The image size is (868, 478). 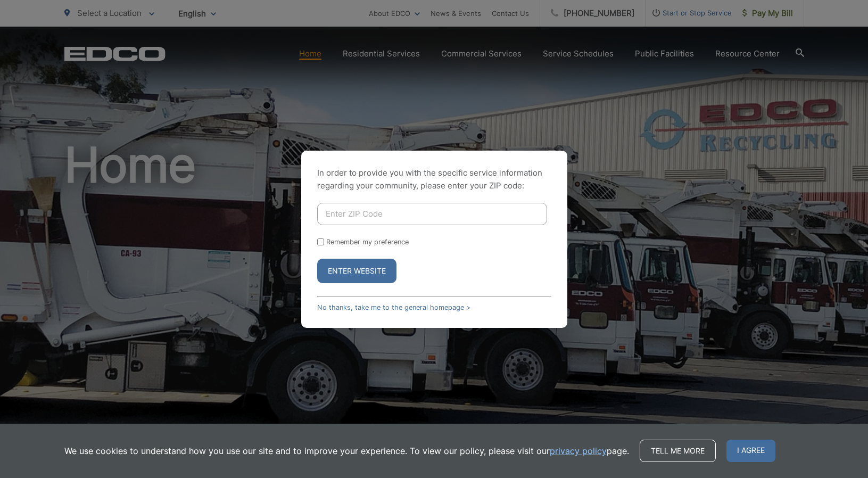 I want to click on p: In order to provide you with the specific service information regarding your community, please en..., so click(x=434, y=179).